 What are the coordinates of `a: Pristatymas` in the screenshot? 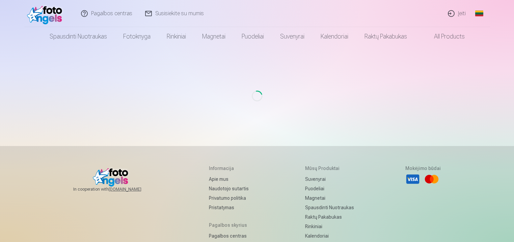 It's located at (231, 207).